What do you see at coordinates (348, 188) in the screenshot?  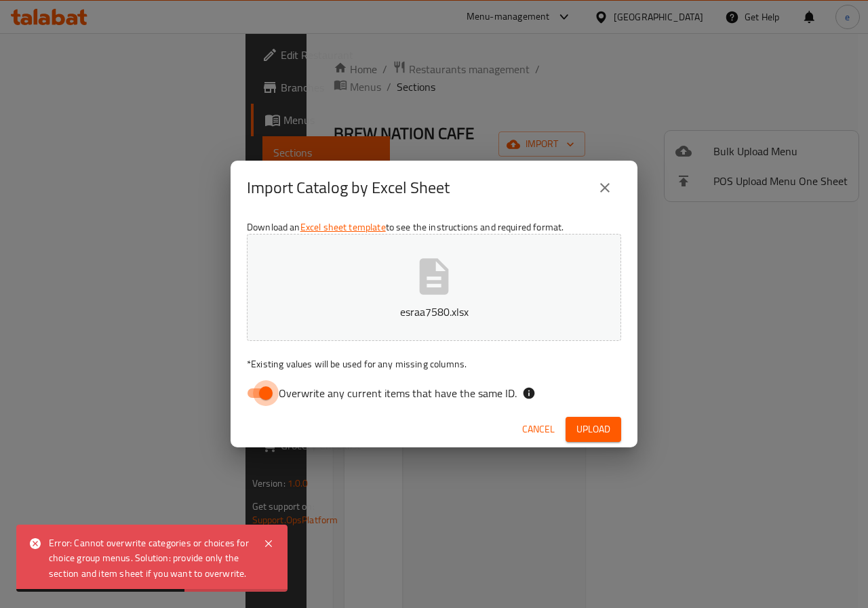 I see `h2: Import Catalog by Excel Sheet` at bounding box center [348, 188].